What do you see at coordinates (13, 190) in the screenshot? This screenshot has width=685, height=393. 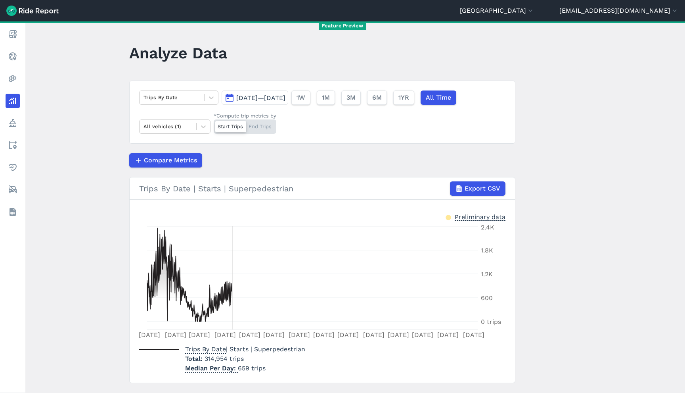 I see `a: ModeShift` at bounding box center [13, 190].